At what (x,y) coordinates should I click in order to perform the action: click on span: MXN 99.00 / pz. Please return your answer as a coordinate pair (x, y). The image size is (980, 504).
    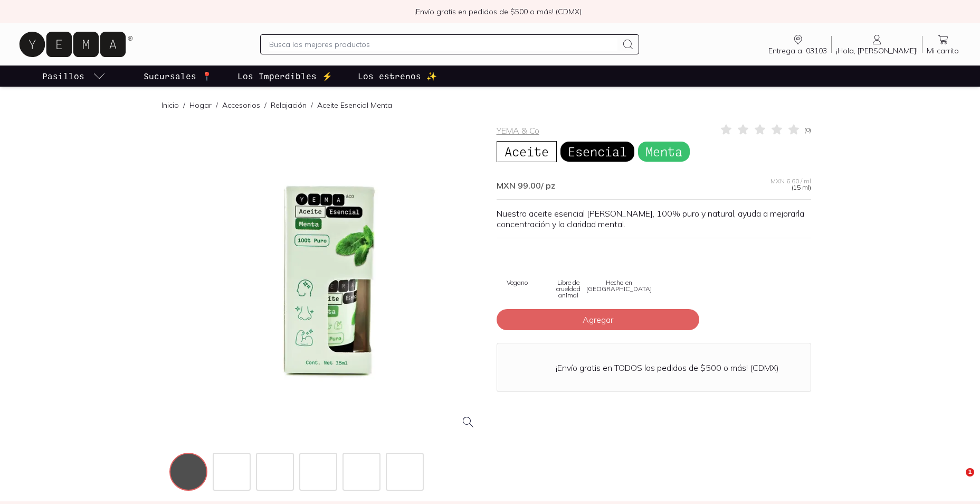
    Looking at the image, I should click on (526, 185).